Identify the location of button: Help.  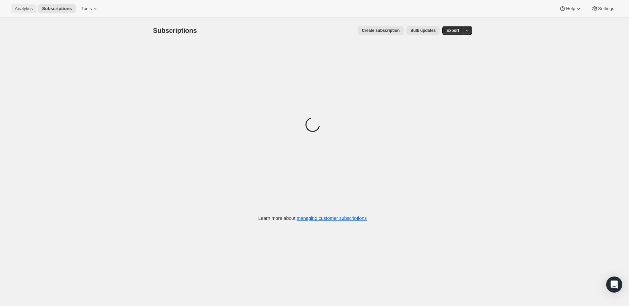
(570, 9).